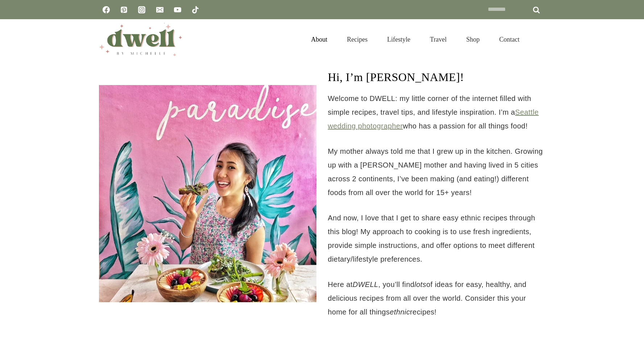 Image resolution: width=644 pixels, height=338 pixels. What do you see at coordinates (420, 285) in the screenshot?
I see `em: lots` at bounding box center [420, 285].